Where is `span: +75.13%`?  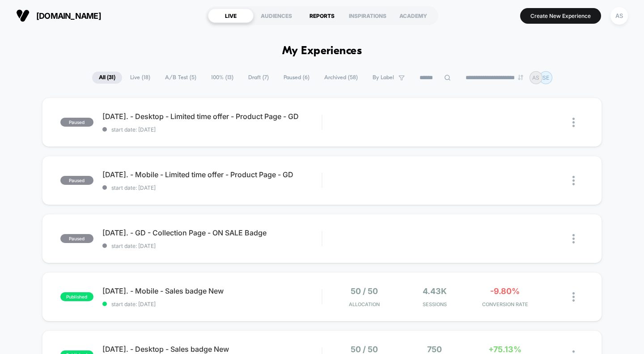 span: +75.13% is located at coordinates (505, 349).